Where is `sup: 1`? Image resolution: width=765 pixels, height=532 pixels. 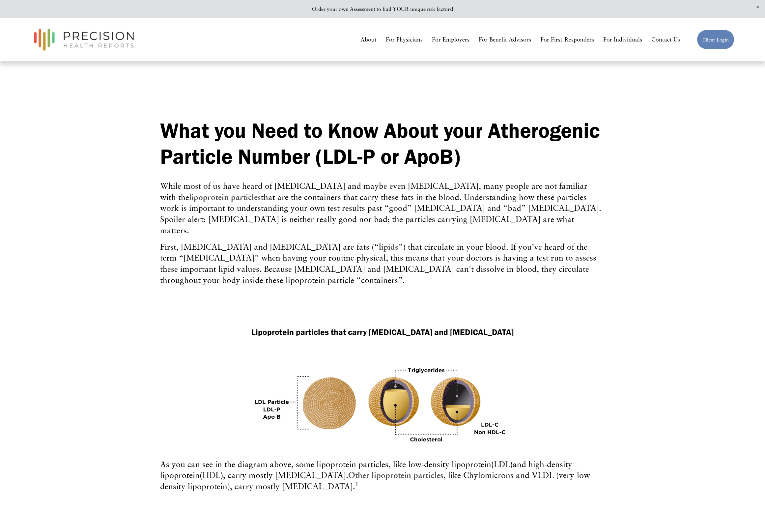
sup: 1 is located at coordinates (357, 484).